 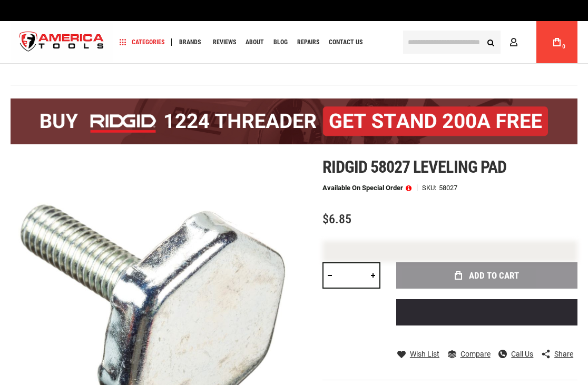 I want to click on span: Blog, so click(x=280, y=42).